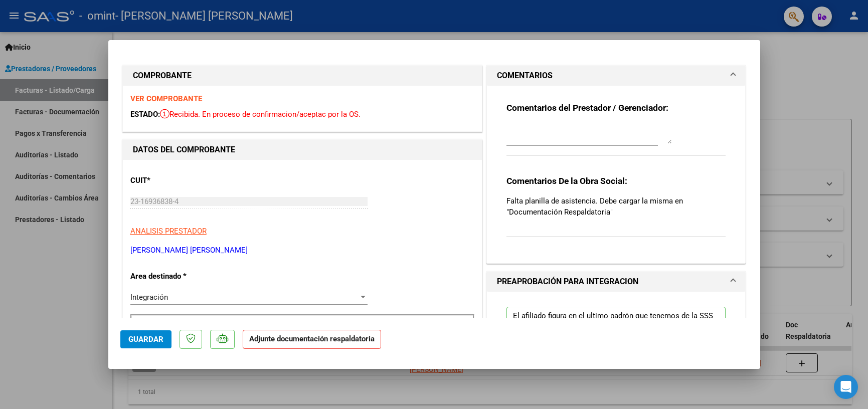  What do you see at coordinates (617, 207) in the screenshot?
I see `p: Falta planilla de asistencia. Debe cargar la misma en "Documentación Respaldatoria"` at bounding box center [617, 207].